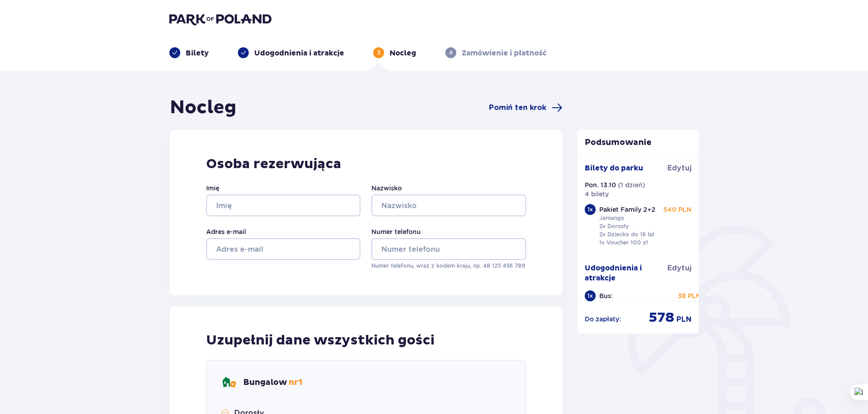  I want to click on input: Numer telefonu, so click(448, 249).